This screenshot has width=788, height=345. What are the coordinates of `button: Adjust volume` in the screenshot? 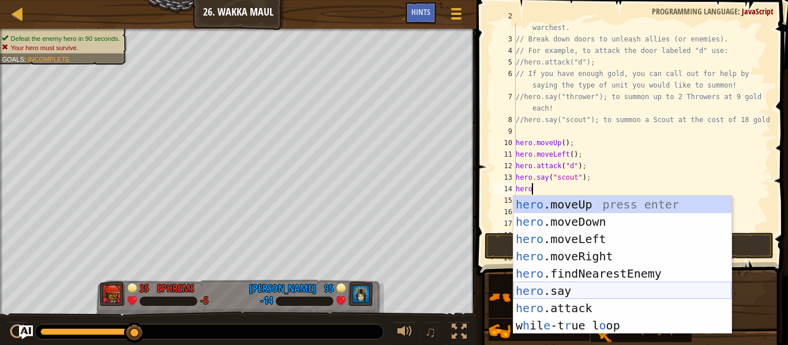 It's located at (405, 333).